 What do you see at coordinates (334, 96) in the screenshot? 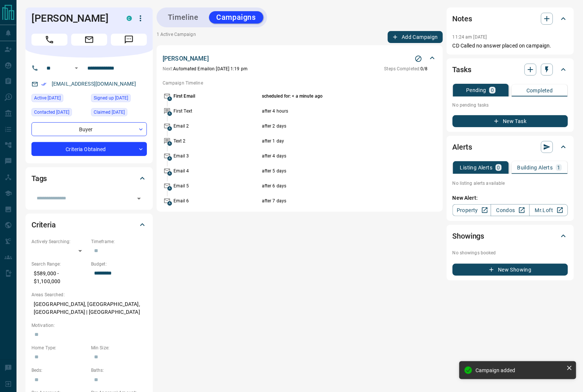
I see `p: scheduled for: < a minute ago` at bounding box center [334, 96].